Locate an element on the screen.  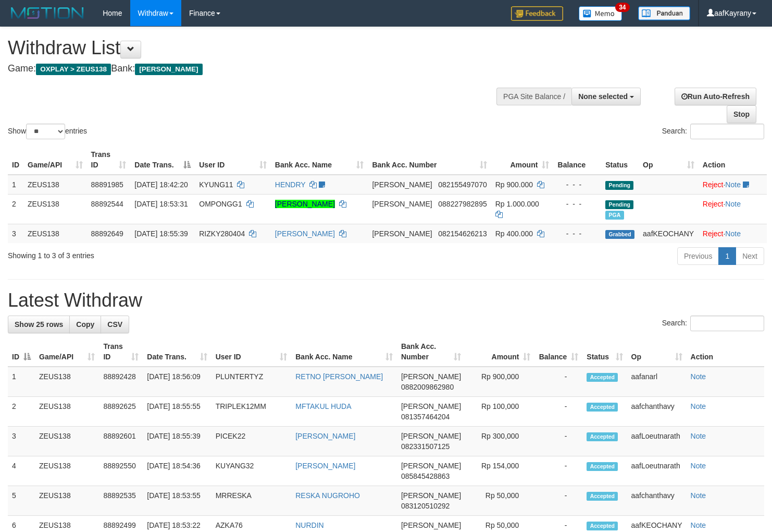
a: Reject is located at coordinates (713, 234).